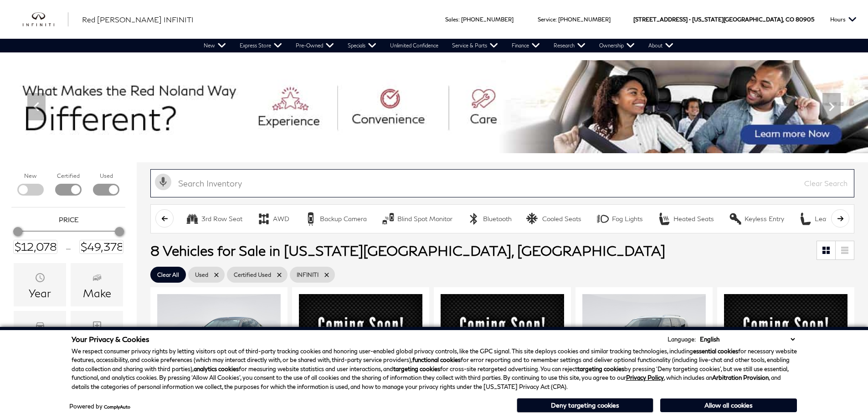 The image size is (868, 419). What do you see at coordinates (502, 342) in the screenshot?
I see `img: 2019 INFINITI Q50 Red Sport 400` at bounding box center [502, 342].